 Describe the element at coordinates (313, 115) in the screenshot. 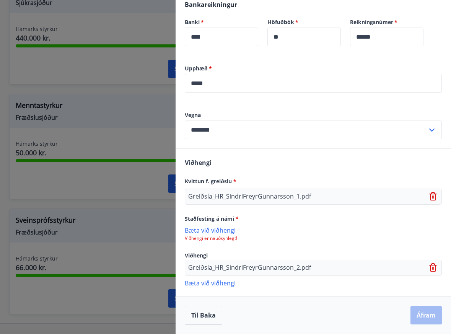

I see `label: Vegna` at that location.